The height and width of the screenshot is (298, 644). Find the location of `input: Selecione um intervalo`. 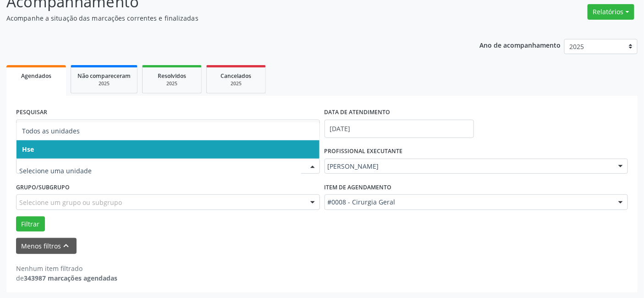

input: Selecione um intervalo is located at coordinates (399, 129).